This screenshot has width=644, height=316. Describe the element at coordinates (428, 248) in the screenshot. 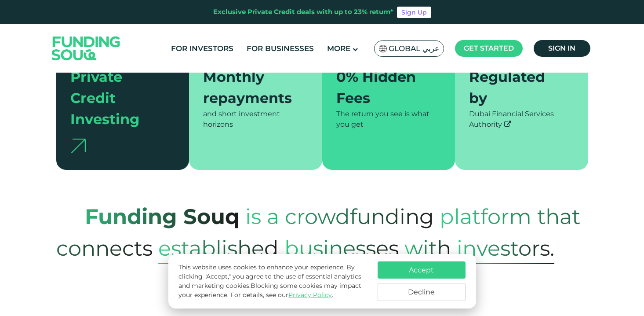

I see `span: with` at that location.